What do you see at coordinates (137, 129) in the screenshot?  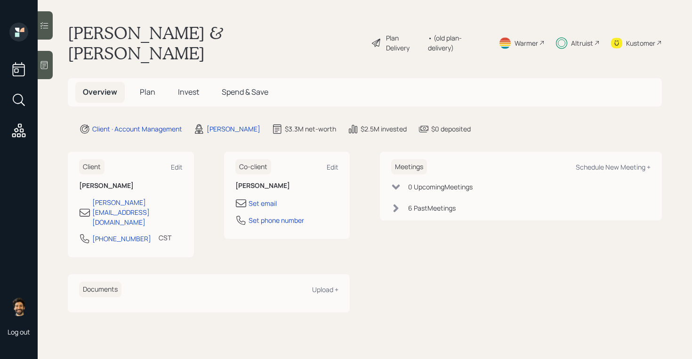 I see `div: Client · Account Management` at bounding box center [137, 129].